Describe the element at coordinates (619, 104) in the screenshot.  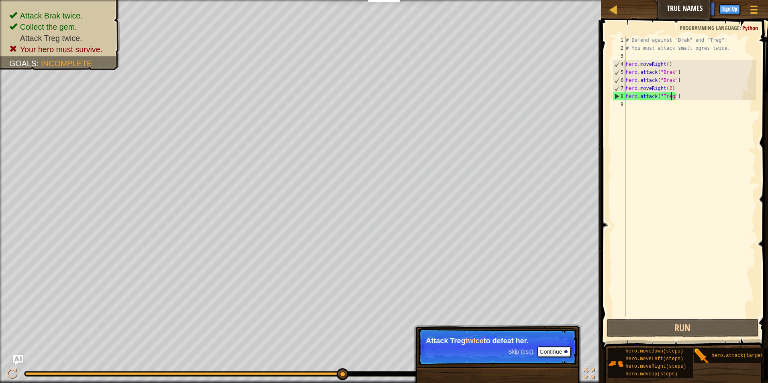
I see `div: 9` at that location.